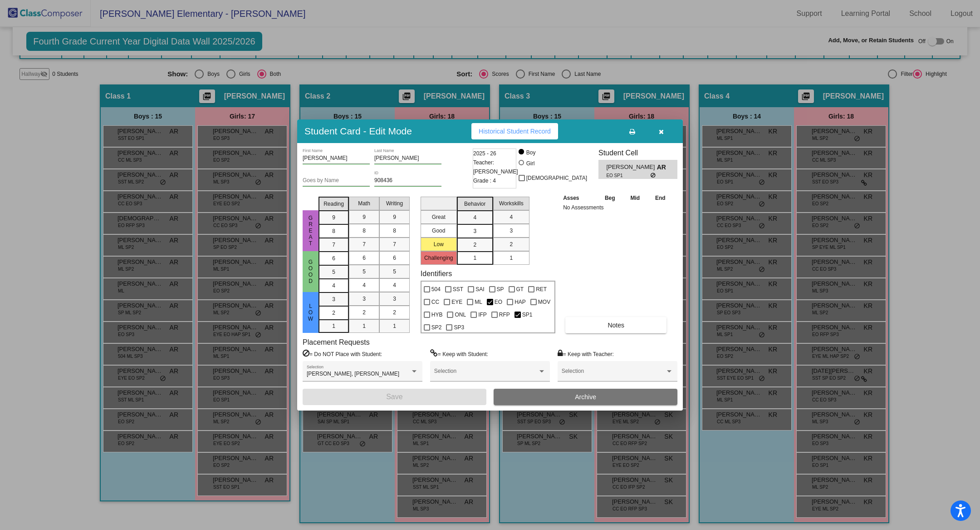 This screenshot has height=530, width=980. I want to click on span: Great, so click(311, 231).